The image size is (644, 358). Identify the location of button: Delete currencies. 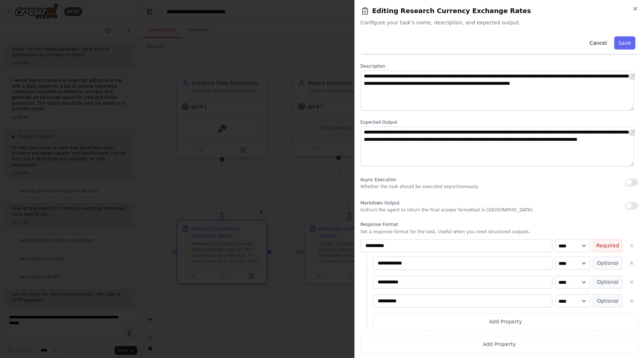
(632, 246).